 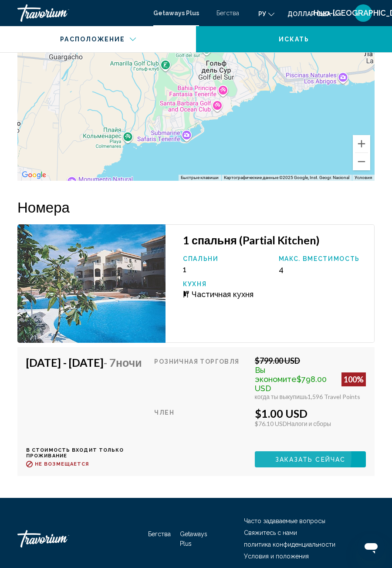 What do you see at coordinates (274, 240) in the screenshot?
I see `h3: 1 спальня (Partial Kitchen)` at bounding box center [274, 240].